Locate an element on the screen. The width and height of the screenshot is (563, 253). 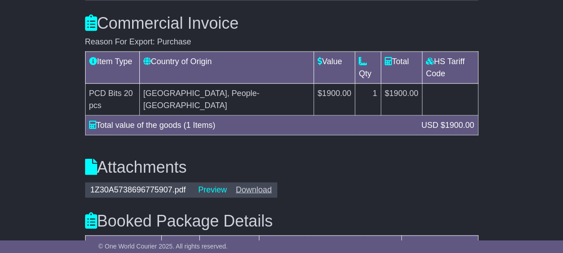
td: Total is located at coordinates (402, 68).